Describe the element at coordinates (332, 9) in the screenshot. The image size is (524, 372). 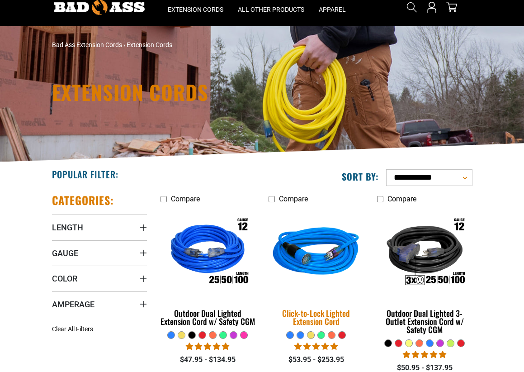
I see `span: Apparel` at that location.